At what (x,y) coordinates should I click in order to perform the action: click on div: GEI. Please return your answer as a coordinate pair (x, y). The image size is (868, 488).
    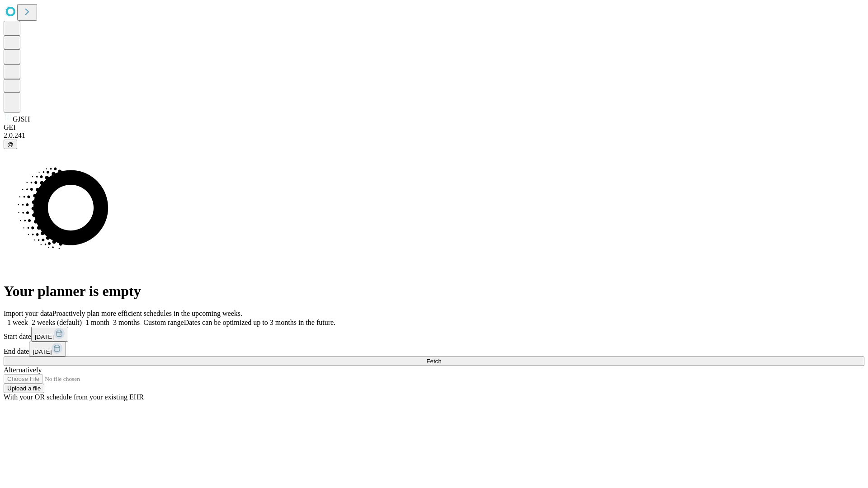
    Looking at the image, I should click on (434, 128).